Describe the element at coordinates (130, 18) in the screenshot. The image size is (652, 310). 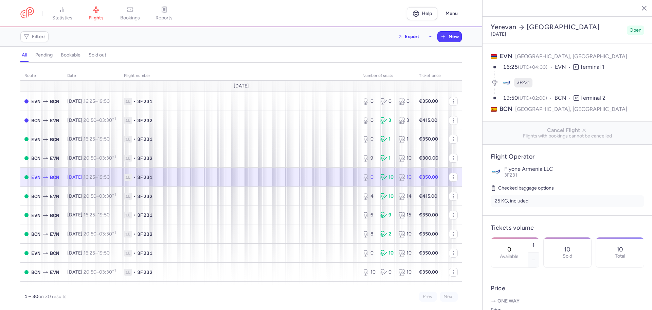
I see `span: bookings` at that location.